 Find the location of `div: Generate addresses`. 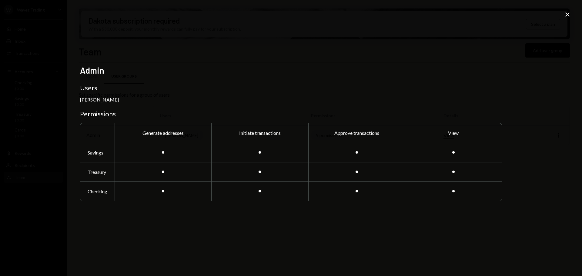

div: Generate addresses is located at coordinates (163, 133).